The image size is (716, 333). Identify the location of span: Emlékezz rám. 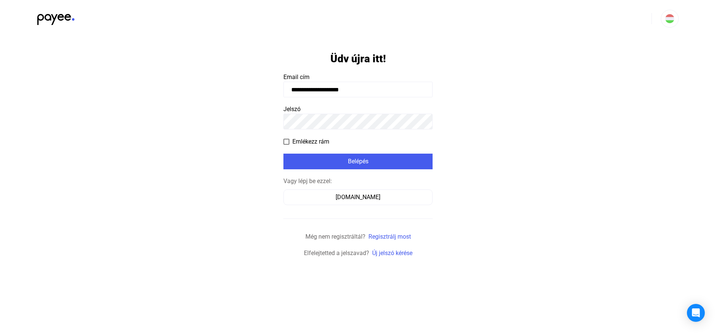
(311, 142).